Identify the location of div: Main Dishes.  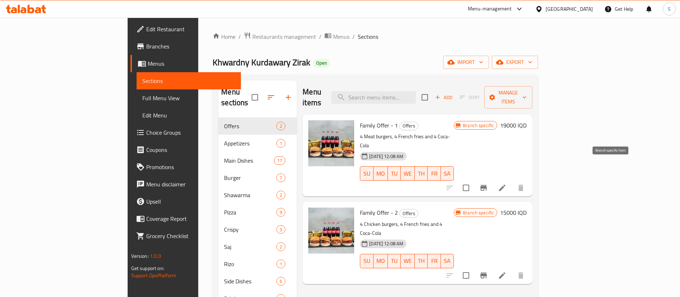
(249, 160).